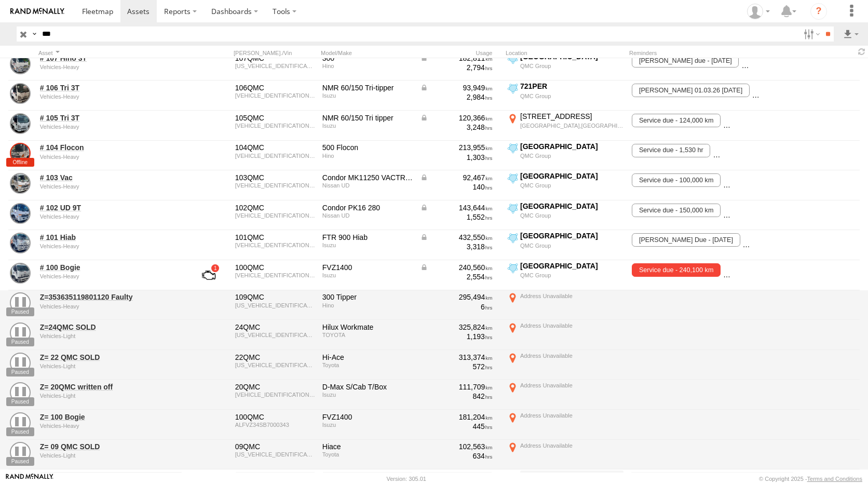 This screenshot has height=484, width=868. What do you see at coordinates (275, 455) in the screenshot?
I see `div: JTFHT02PX00242368` at bounding box center [275, 455].